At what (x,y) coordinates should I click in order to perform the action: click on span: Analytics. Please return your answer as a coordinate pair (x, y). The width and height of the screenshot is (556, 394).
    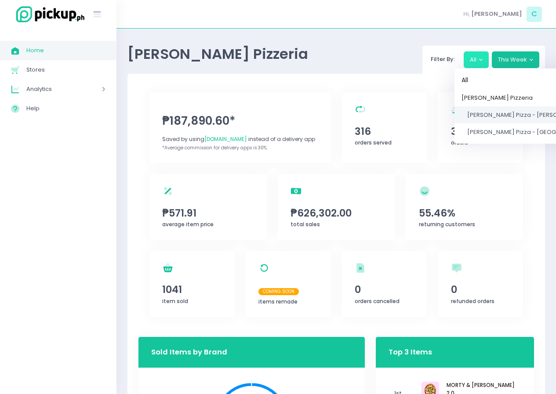
    Looking at the image, I should click on (51, 89).